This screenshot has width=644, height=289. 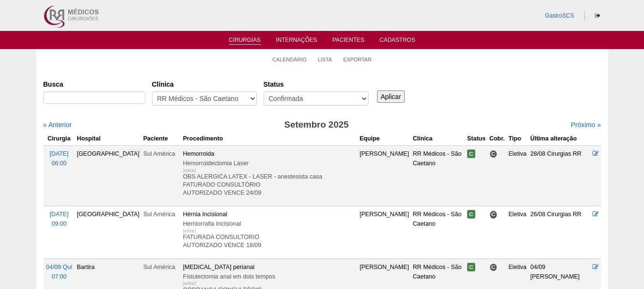 What do you see at coordinates (59, 267) in the screenshot?
I see `span: 04/09 Qui` at bounding box center [59, 267].